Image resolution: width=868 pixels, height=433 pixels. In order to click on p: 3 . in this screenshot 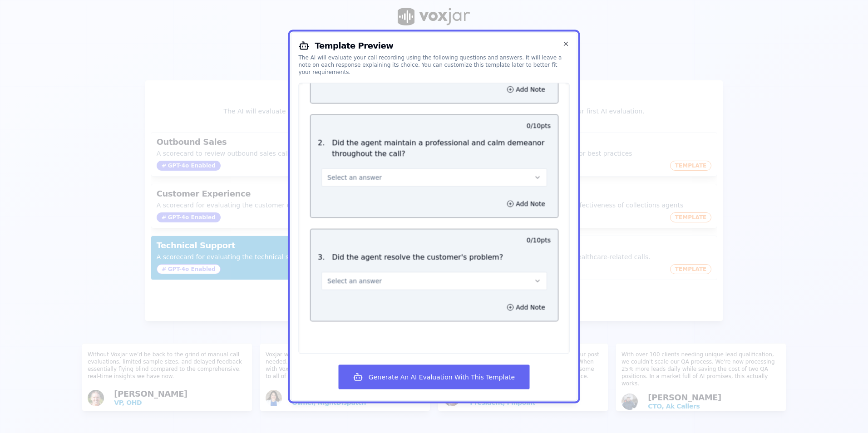, I will do `click(321, 258)`.